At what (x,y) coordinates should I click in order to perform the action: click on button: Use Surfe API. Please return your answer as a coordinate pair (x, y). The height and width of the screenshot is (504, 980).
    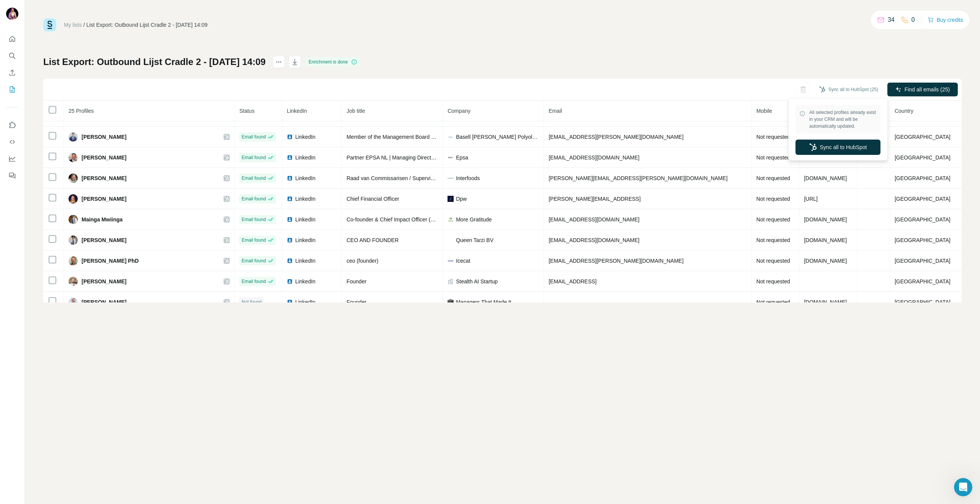
    Looking at the image, I should click on (12, 142).